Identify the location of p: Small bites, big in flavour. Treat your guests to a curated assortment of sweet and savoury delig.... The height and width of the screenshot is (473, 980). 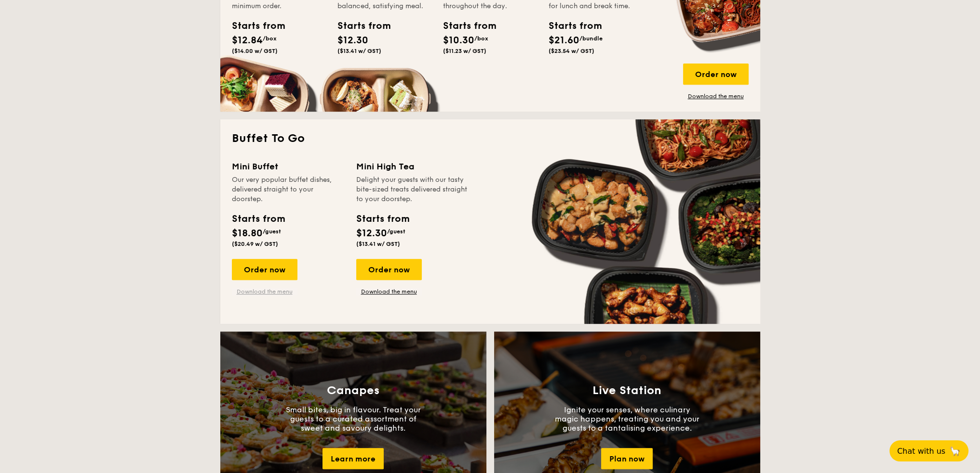
(353, 419).